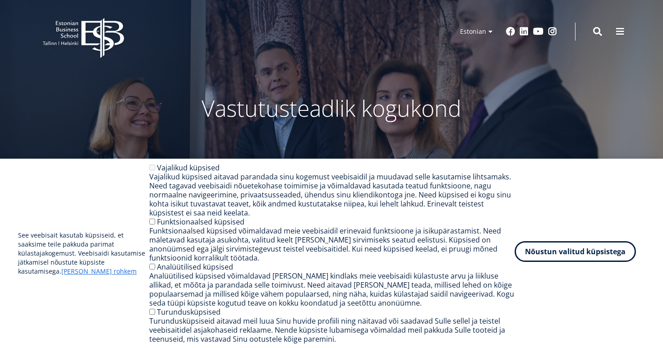  Describe the element at coordinates (575, 252) in the screenshot. I see `button: Nõustun valitud küpsistega` at that location.